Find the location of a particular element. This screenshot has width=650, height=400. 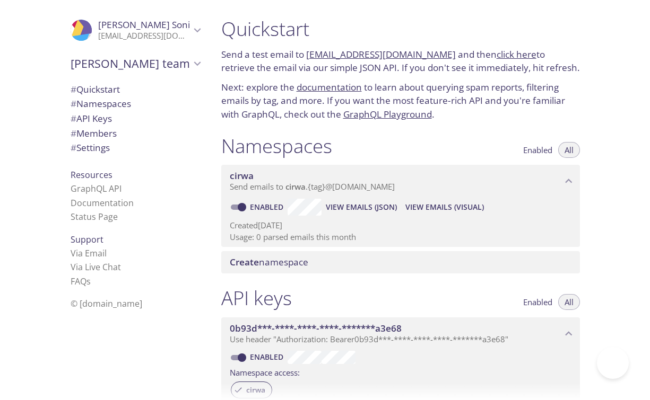

button: View Emails (Visual) is located at coordinates (444, 207).